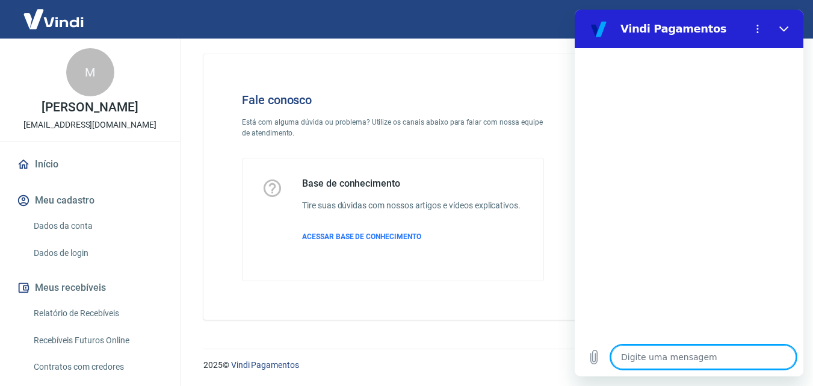 This screenshot has width=813, height=386. What do you see at coordinates (106, 19) in the screenshot?
I see `h2: Vindi Pagamentos` at bounding box center [106, 19].